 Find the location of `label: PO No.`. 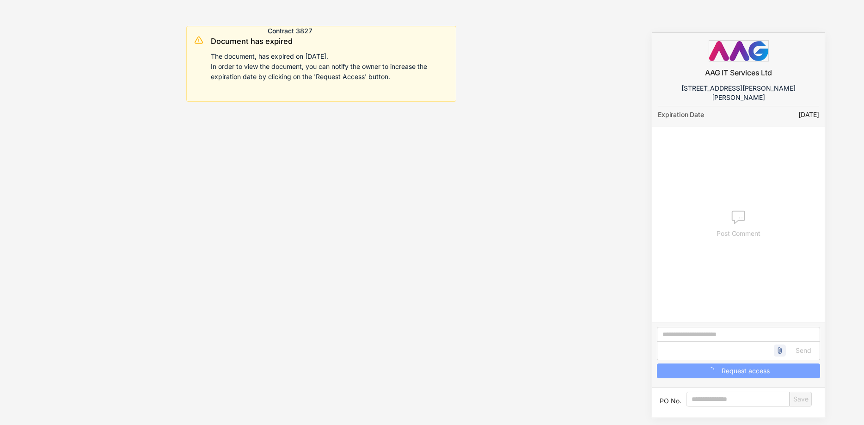

label: PO No. is located at coordinates (673, 400).